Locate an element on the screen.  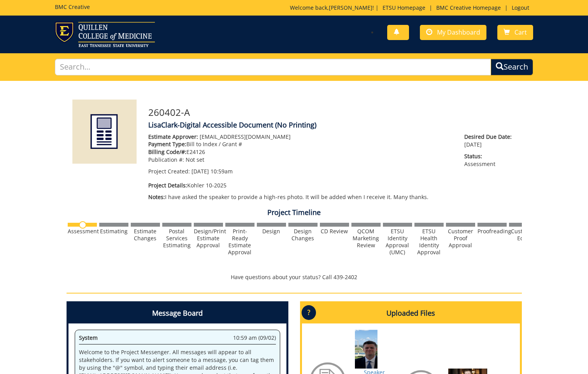
p: Have questions about your status? Call 439-2402 is located at coordinates (294, 277).